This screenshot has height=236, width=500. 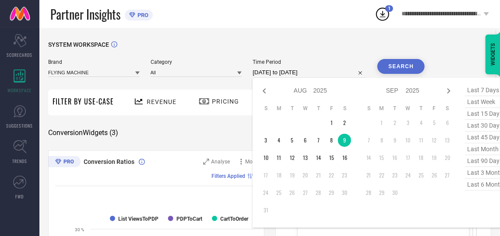 I want to click on td: Tue Sep 09 2025, so click(x=395, y=140).